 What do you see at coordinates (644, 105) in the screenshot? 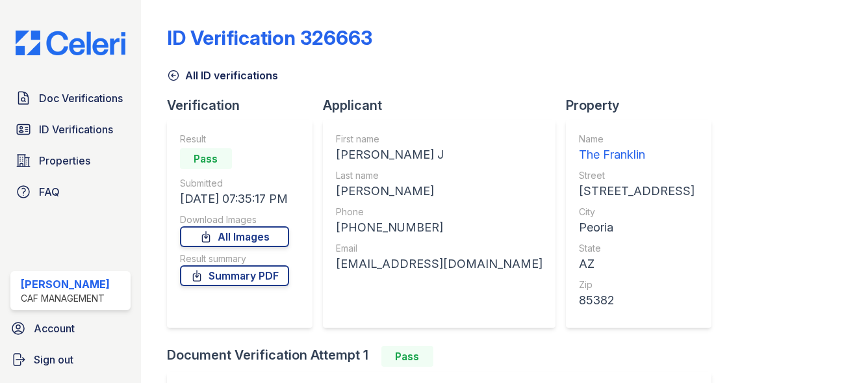
I see `div: Property` at bounding box center [644, 105].